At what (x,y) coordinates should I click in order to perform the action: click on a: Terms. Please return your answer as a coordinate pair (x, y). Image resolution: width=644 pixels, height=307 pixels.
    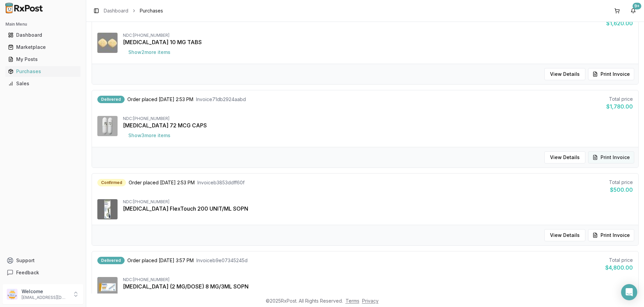
    Looking at the image, I should click on (352, 301).